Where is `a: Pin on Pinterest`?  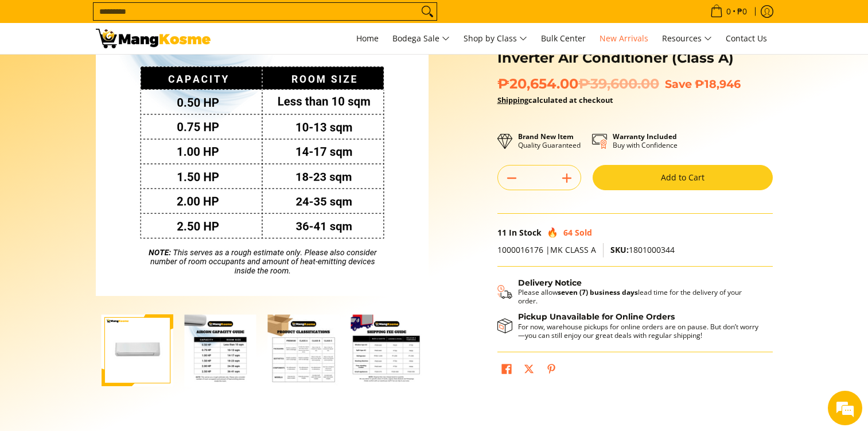
a: Pin on Pinterest is located at coordinates (551, 371).